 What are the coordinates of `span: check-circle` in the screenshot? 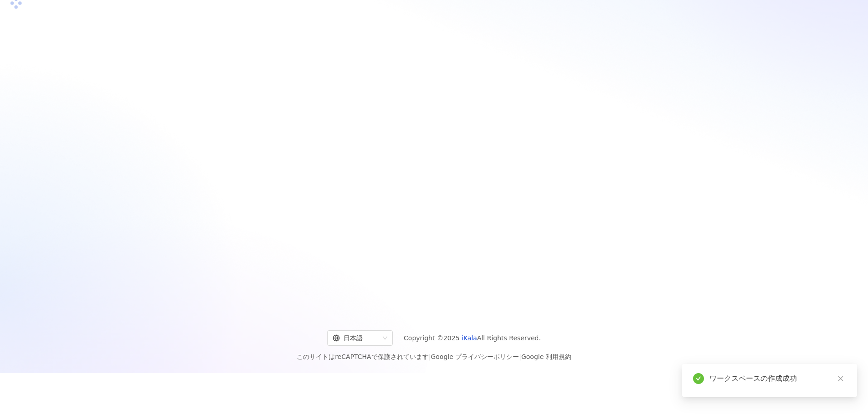 It's located at (698, 378).